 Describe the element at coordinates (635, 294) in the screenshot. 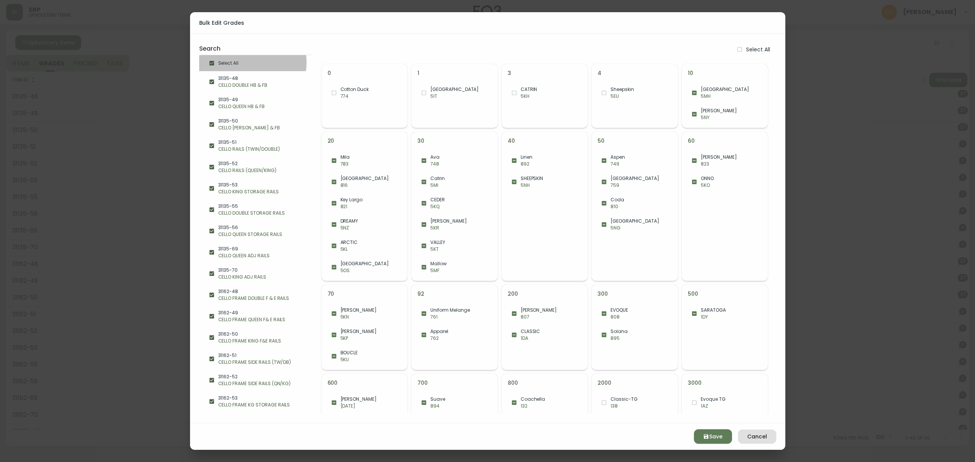

I see `li: 300` at that location.